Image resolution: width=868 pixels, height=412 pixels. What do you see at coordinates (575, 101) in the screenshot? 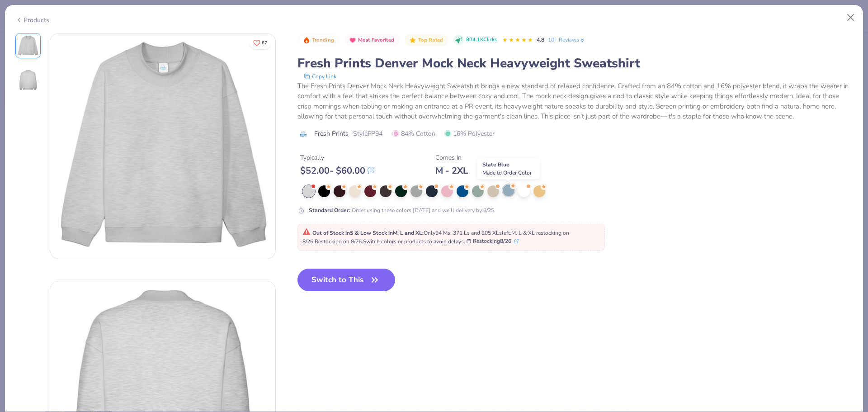
I see `div: The Fresh Prints Denver Mock Neck Heavyweight Sweatshirt brings a new standard of relaxed confide...` at bounding box center [575, 101].